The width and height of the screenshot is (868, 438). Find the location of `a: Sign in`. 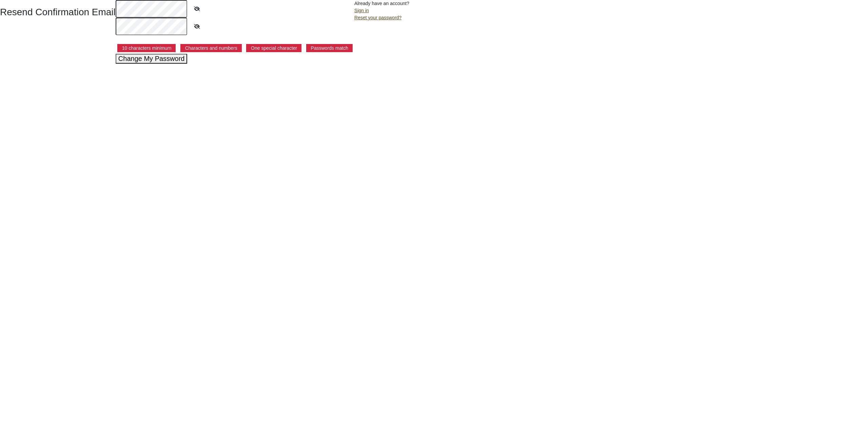

a: Sign in is located at coordinates (361, 11).